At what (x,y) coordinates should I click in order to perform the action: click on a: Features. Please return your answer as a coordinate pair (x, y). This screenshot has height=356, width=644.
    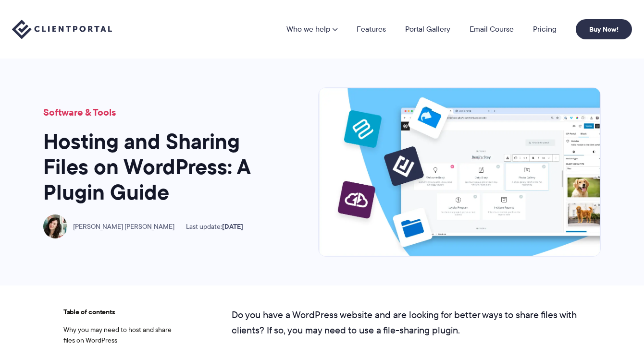
    Looking at the image, I should click on (371, 29).